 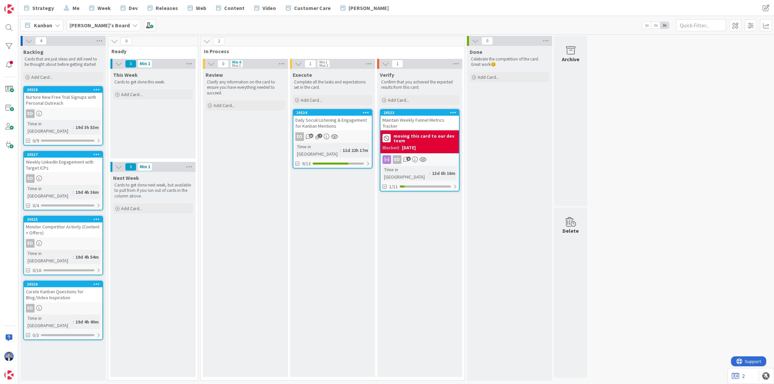 What do you see at coordinates (269, 8) in the screenshot?
I see `span: Video` at bounding box center [269, 8].